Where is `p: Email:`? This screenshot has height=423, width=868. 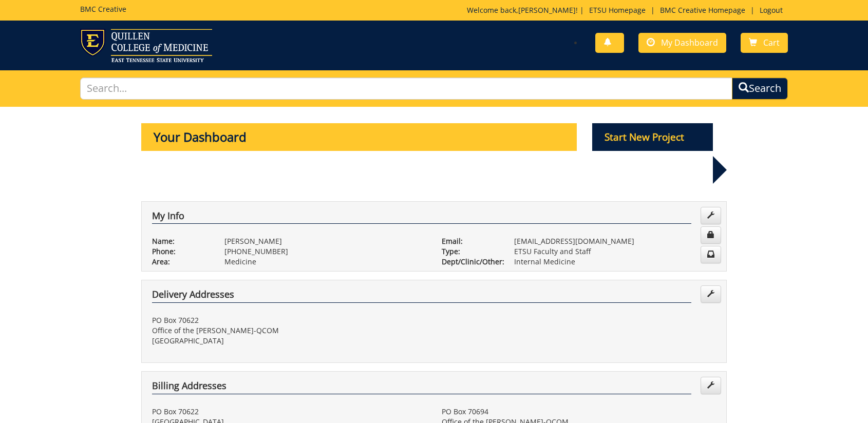 p: Email: is located at coordinates (470, 241).